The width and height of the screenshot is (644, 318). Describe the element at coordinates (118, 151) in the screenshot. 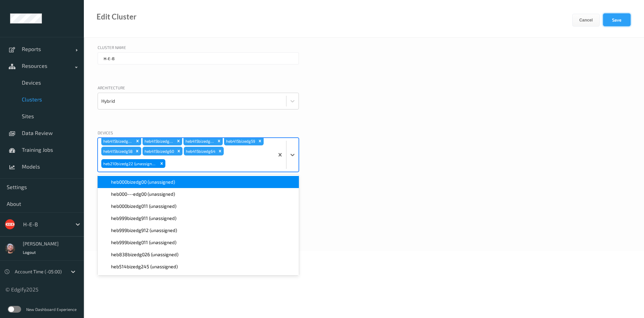

I see `div: heb415bizedg58` at that location.